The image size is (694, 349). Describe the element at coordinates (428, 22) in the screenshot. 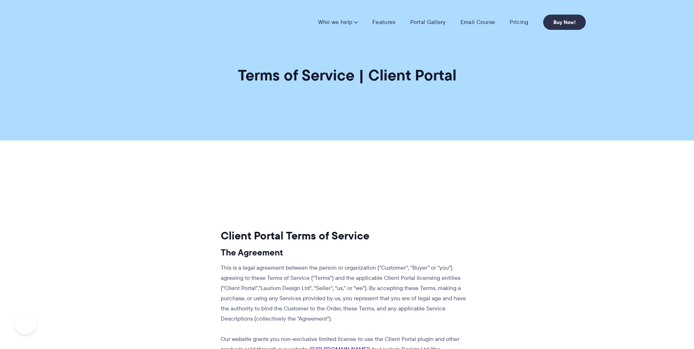

I see `a: Portal Gallery` at that location.